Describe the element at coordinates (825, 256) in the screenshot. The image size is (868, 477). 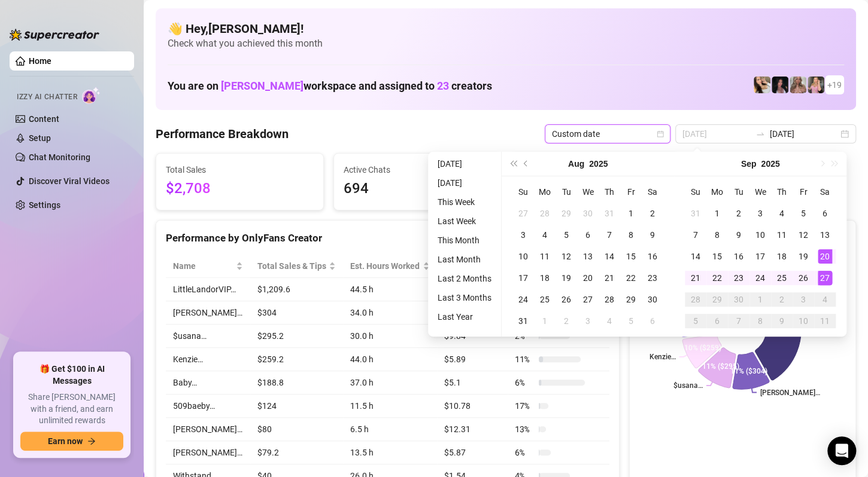
I see `td: 2025-09-20` at that location.